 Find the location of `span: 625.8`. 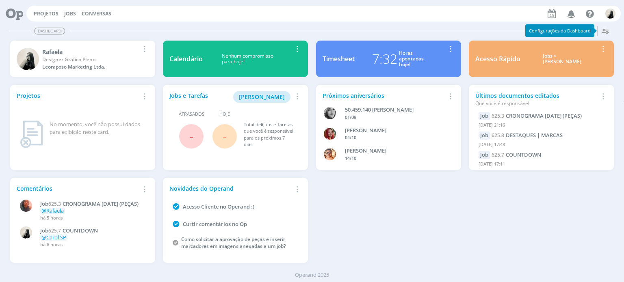

span: 625.8 is located at coordinates (498, 135).